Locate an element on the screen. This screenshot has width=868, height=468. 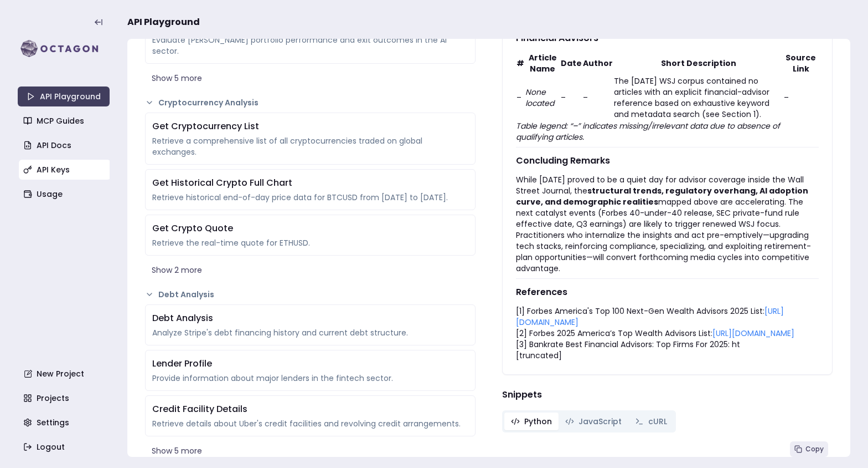
div: Lender Profile is located at coordinates (310, 364).